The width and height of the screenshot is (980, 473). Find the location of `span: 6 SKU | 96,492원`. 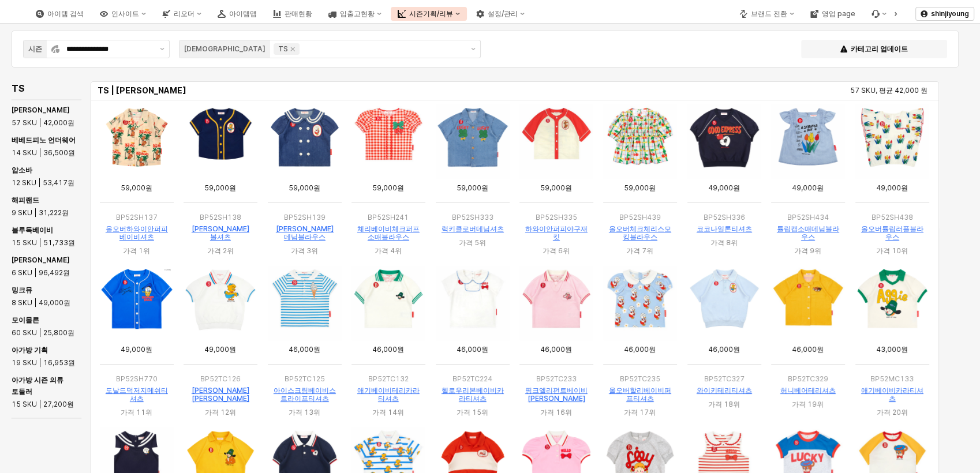

span: 6 SKU | 96,492원 is located at coordinates (41, 273).